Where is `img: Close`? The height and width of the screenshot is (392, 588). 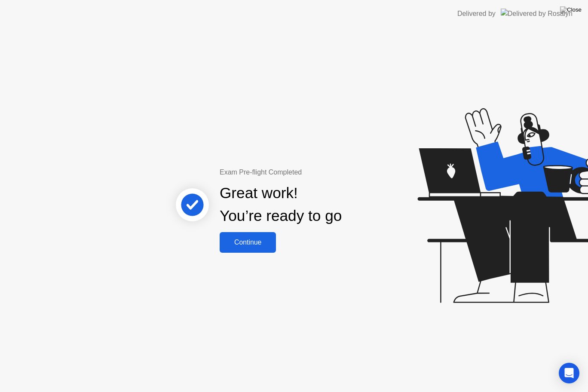 img: Close is located at coordinates (571, 10).